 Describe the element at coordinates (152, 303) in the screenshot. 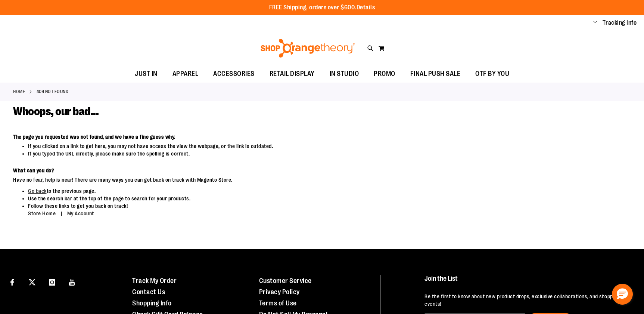

I see `a: Shopping Info` at that location.